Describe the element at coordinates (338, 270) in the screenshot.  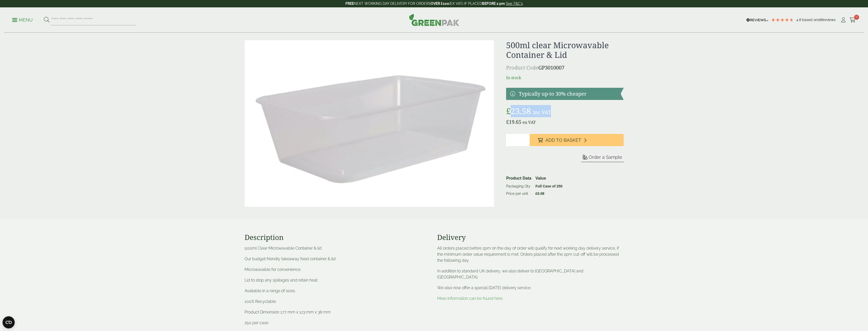
I see `p: Microwavable for convenience` at that location.